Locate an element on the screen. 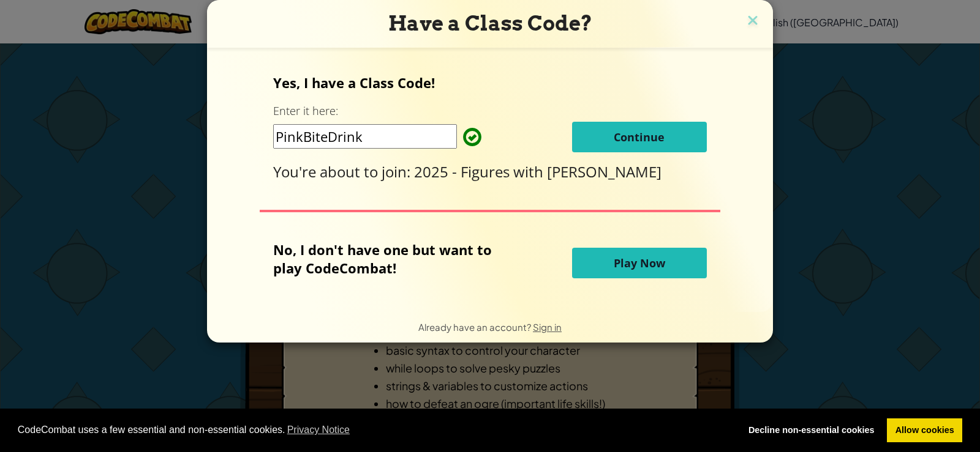 The image size is (980, 452). span: with is located at coordinates (529, 171).